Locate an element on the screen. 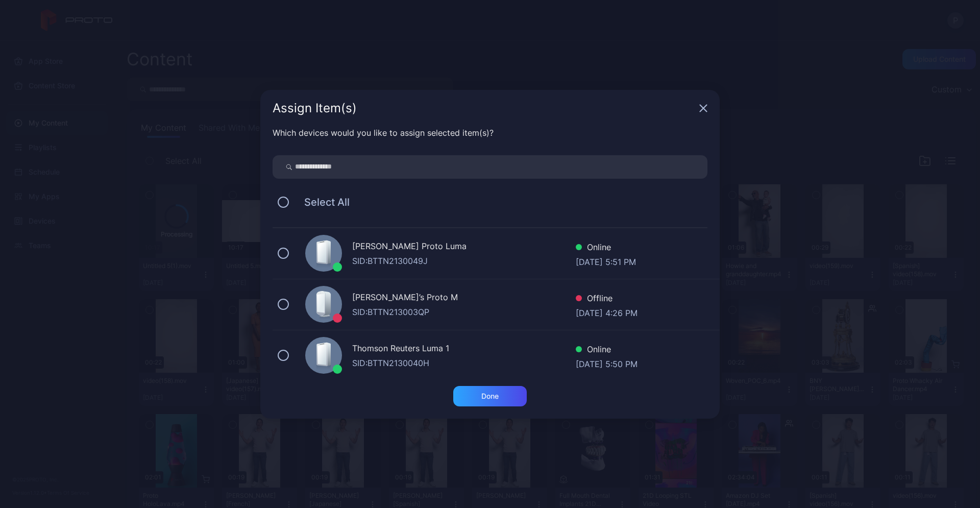 The width and height of the screenshot is (980, 508). div: SID: BTTN2130049J is located at coordinates (464, 261).